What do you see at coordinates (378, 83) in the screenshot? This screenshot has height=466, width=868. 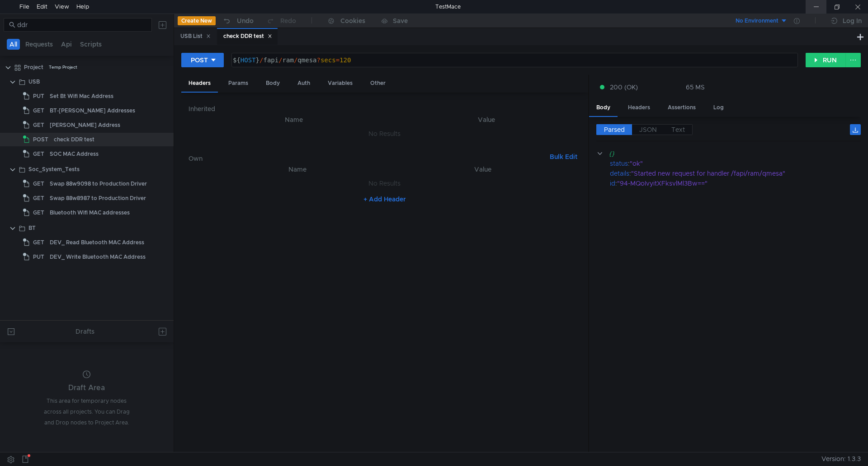 I see `div: Other` at bounding box center [378, 83].